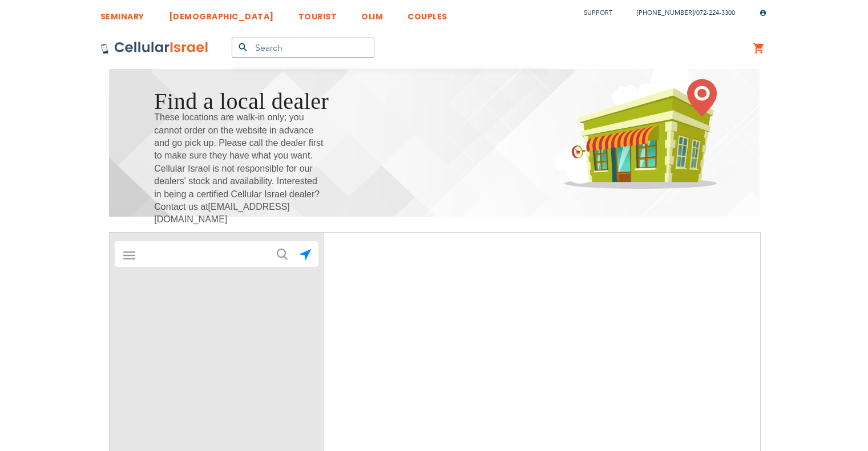  I want to click on h1: Find a local dealer, so click(241, 101).